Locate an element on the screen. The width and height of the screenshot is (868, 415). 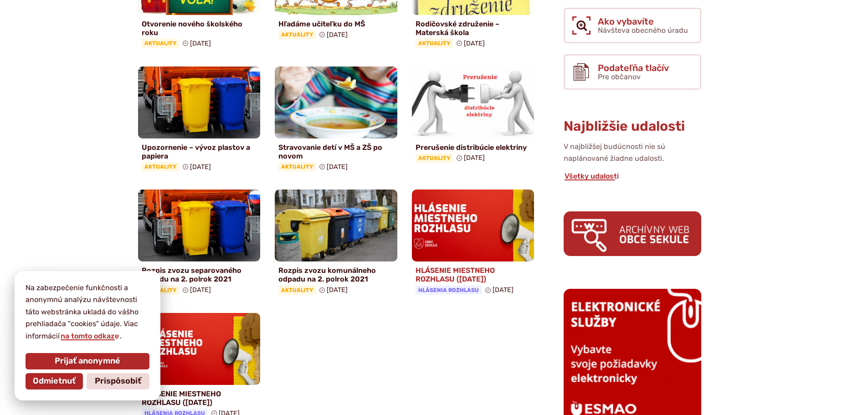
span: Návšteva obecného úradu is located at coordinates (643, 30).